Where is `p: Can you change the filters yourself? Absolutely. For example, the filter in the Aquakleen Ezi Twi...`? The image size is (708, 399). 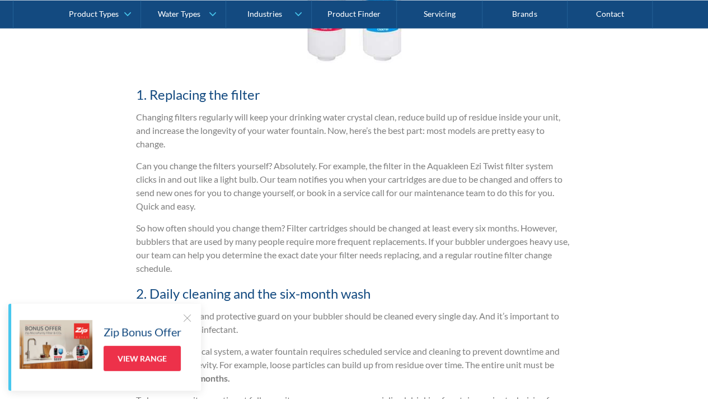
p: Can you change the filters yourself? Absolutely. For example, the filter in the Aquakleen Ezi Twi... is located at coordinates (354, 186).